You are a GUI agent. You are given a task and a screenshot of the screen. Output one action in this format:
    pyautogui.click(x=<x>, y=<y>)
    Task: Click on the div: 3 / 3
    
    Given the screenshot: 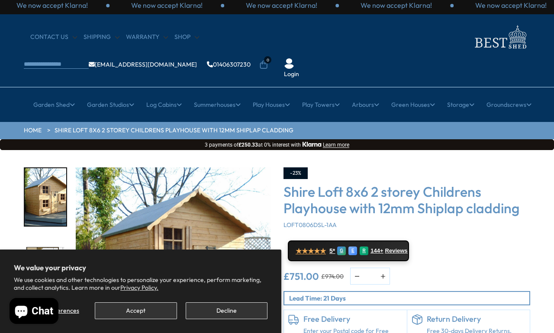 What is the action you would take?
    pyautogui.click(x=281, y=5)
    